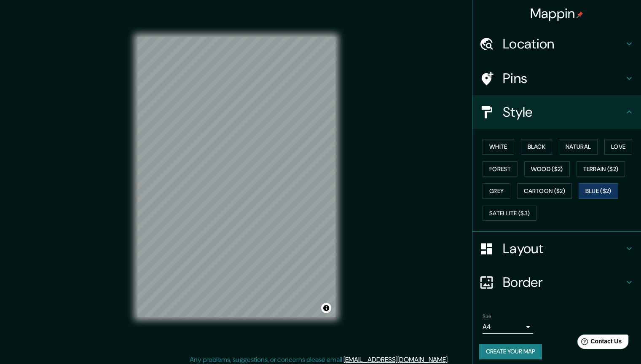 The height and width of the screenshot is (364, 641). Describe the element at coordinates (509, 213) in the screenshot. I see `button: Satellite ($3)` at that location.